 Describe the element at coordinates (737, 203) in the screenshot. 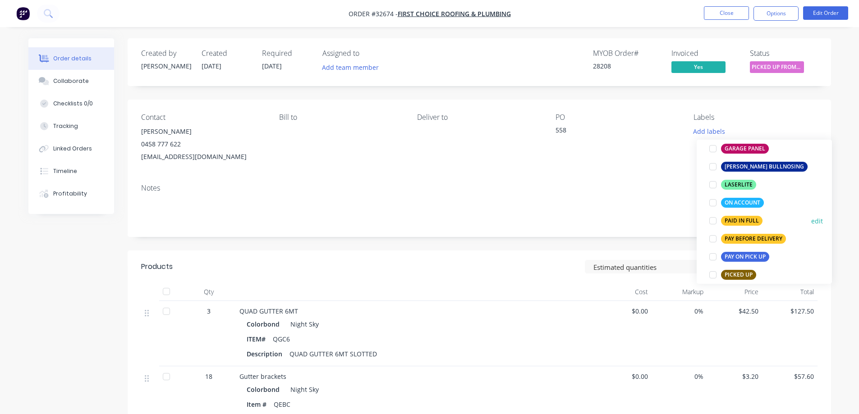

I see `button: ON ACCOUNT` at that location.